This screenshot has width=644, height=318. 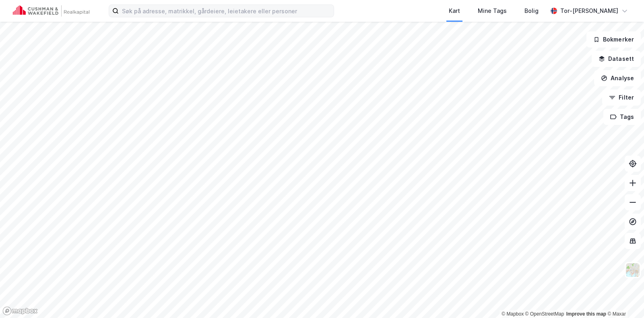 I want to click on div: Kart, so click(x=454, y=10).